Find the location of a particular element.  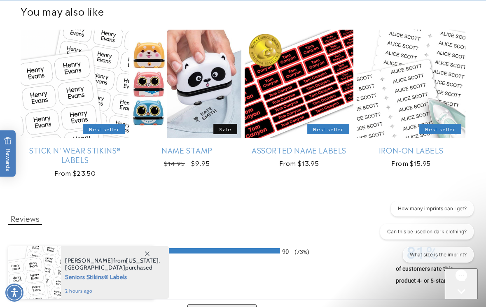

span: from , purchased is located at coordinates (112, 264).